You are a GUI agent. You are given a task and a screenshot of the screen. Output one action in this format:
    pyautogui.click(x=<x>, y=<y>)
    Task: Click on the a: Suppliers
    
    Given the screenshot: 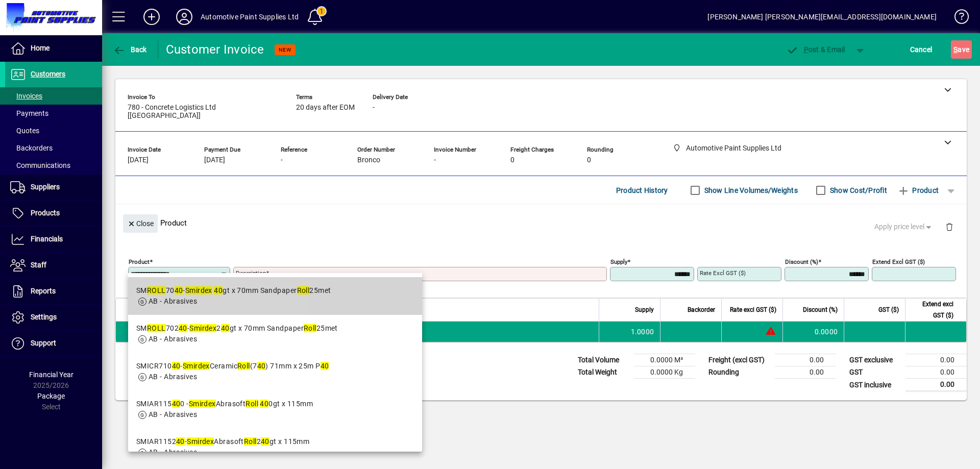 What is the action you would take?
    pyautogui.click(x=54, y=187)
    